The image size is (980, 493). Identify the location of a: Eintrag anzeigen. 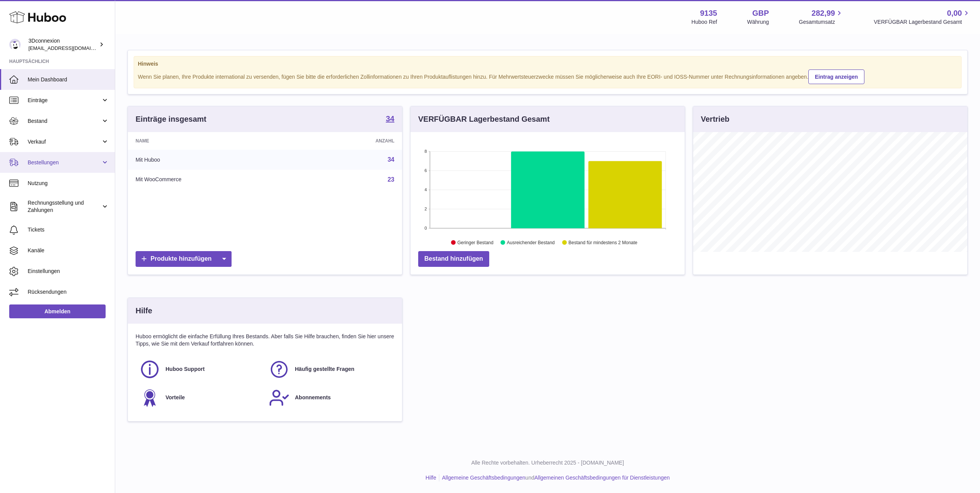
(837, 77).